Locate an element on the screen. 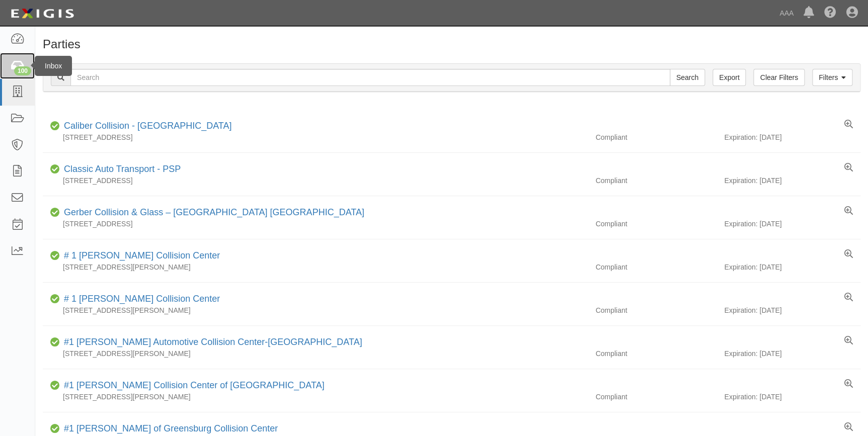 The height and width of the screenshot is (436, 868). a: Clear Filters is located at coordinates (779, 78).